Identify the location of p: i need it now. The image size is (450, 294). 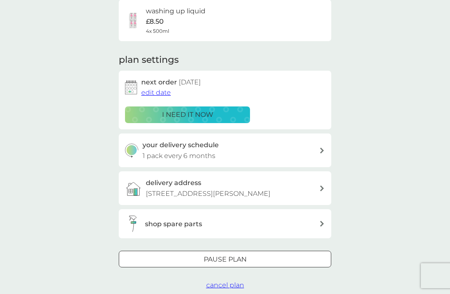
(187, 115).